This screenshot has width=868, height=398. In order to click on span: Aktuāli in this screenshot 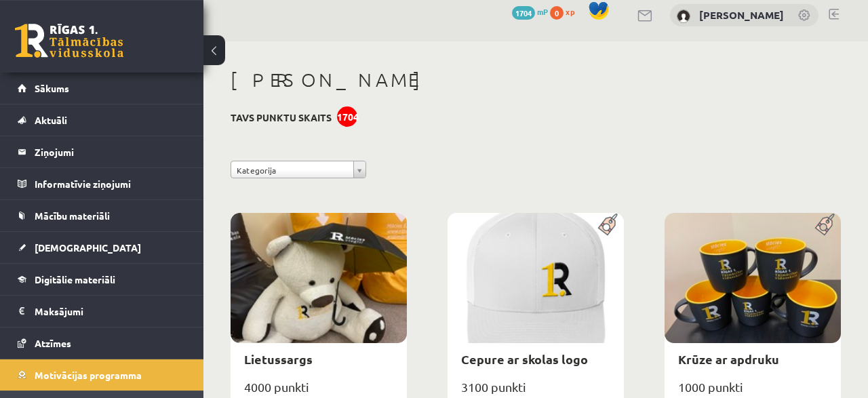, I will do `click(51, 120)`.